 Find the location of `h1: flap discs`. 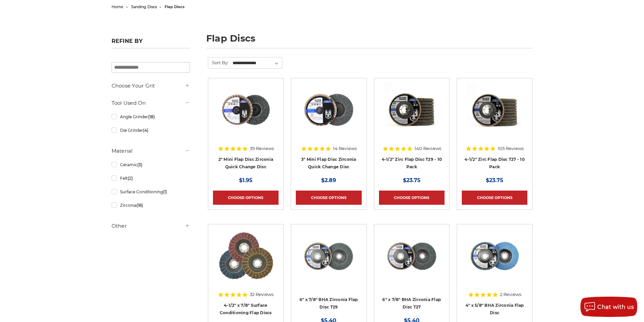

h1: flap discs is located at coordinates (370, 41).